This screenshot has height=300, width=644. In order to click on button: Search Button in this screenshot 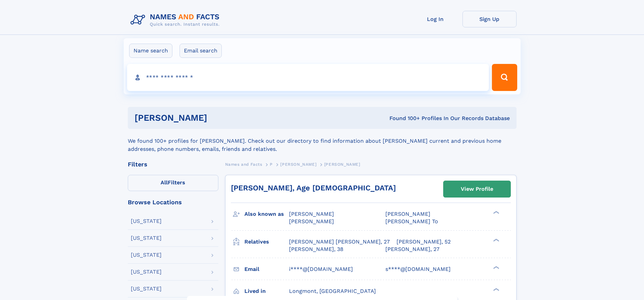, I will do `click(504, 77)`.